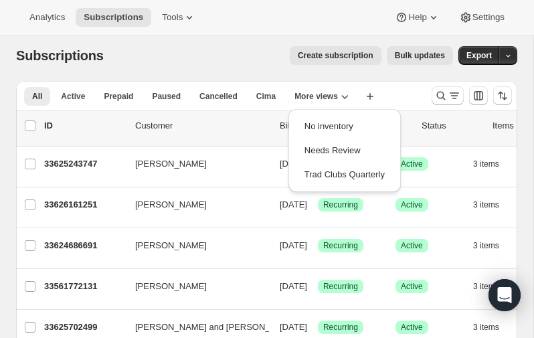 Image resolution: width=534 pixels, height=338 pixels. What do you see at coordinates (420, 56) in the screenshot?
I see `span: Bulk updates` at bounding box center [420, 56].